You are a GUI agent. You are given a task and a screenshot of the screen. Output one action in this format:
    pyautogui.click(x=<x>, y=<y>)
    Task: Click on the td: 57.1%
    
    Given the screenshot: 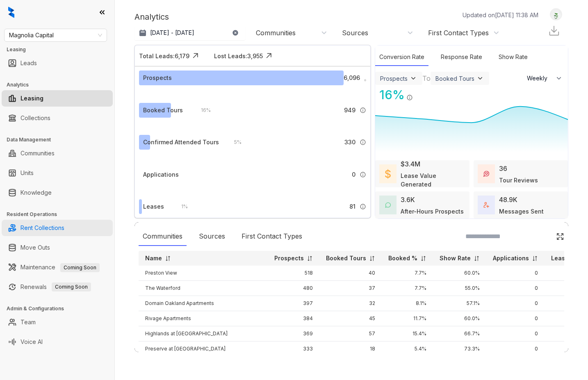 What is the action you would take?
    pyautogui.click(x=459, y=303)
    